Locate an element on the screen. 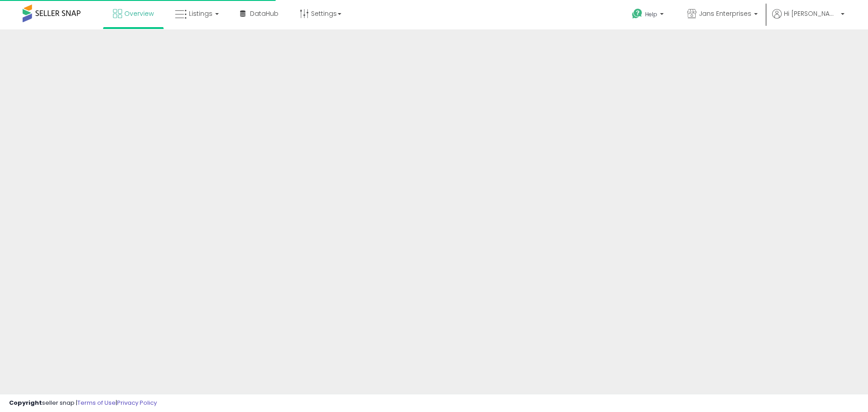 Image resolution: width=868 pixels, height=412 pixels. span: Listings is located at coordinates (201, 13).